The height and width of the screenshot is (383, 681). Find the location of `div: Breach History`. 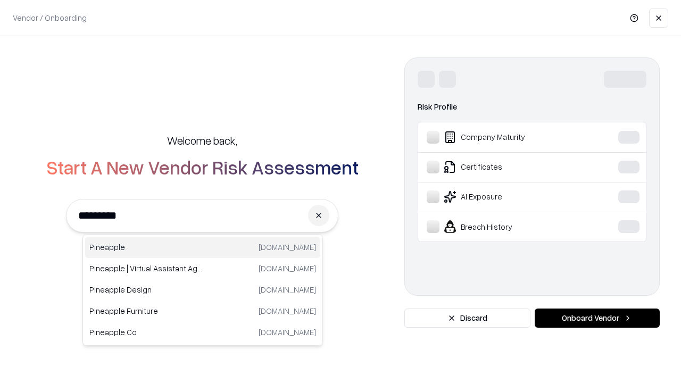

div: Breach History is located at coordinates (506, 227).